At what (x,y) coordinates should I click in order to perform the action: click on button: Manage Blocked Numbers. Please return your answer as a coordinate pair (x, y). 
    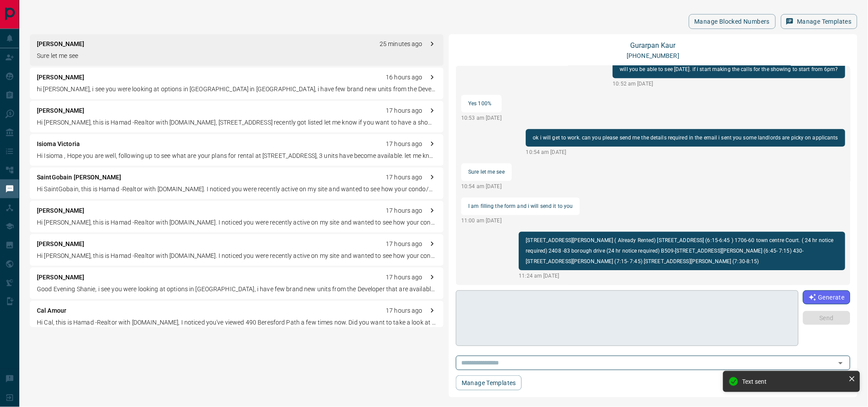
    Looking at the image, I should click on (732, 22).